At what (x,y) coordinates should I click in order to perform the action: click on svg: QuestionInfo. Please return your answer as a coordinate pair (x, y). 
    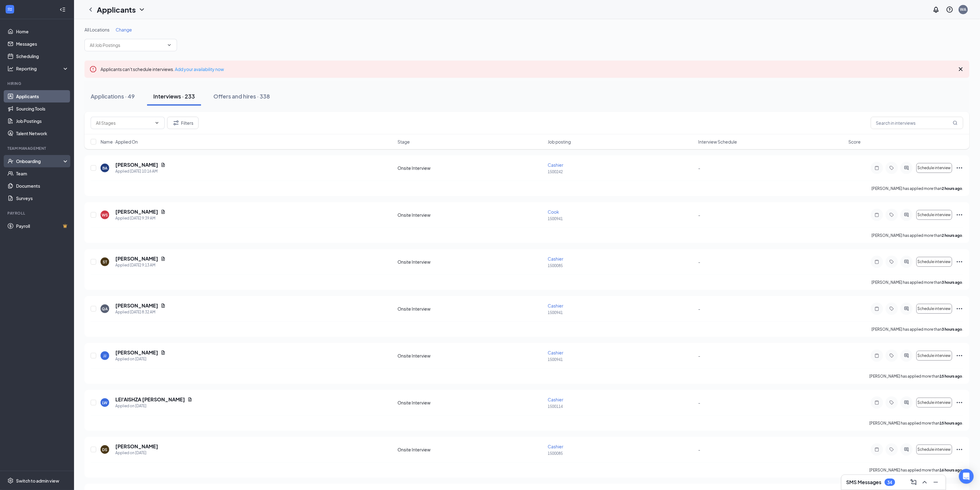
    Looking at the image, I should click on (950, 9).